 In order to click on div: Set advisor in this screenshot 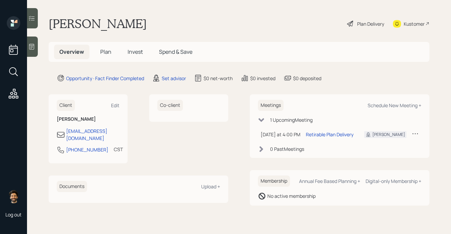, I will do `click(174, 78)`.